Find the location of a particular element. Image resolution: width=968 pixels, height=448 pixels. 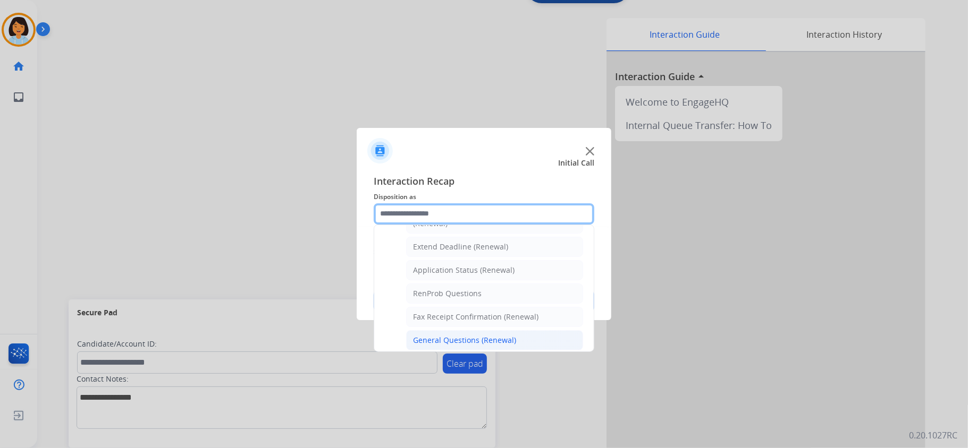

div: Application Status (Renewal) is located at coordinates (463, 270).